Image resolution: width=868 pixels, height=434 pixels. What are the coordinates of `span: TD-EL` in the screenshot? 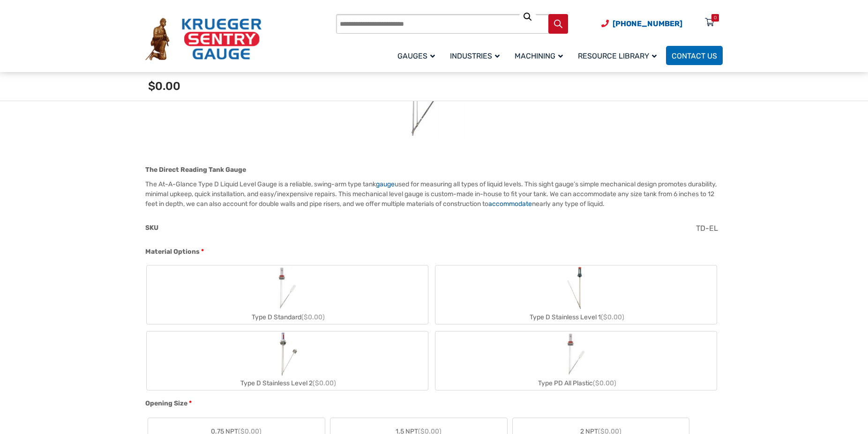 It's located at (707, 228).